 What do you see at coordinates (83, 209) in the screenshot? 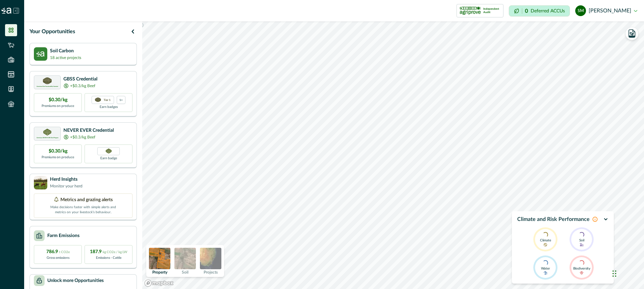
I see `p: Make decisions faster with simple alerts and metrics on your livestock’s behaviour.` at bounding box center [83, 209].